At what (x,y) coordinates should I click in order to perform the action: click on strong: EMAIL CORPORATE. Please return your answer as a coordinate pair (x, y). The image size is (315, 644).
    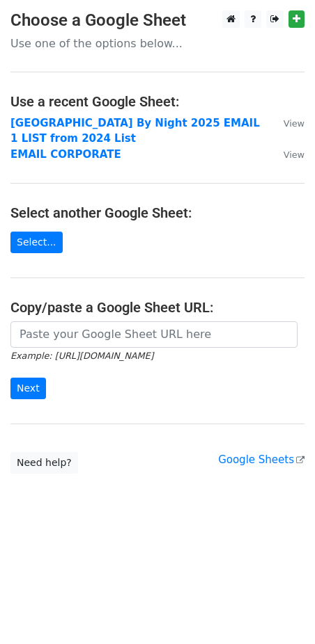
    Looking at the image, I should click on (66, 154).